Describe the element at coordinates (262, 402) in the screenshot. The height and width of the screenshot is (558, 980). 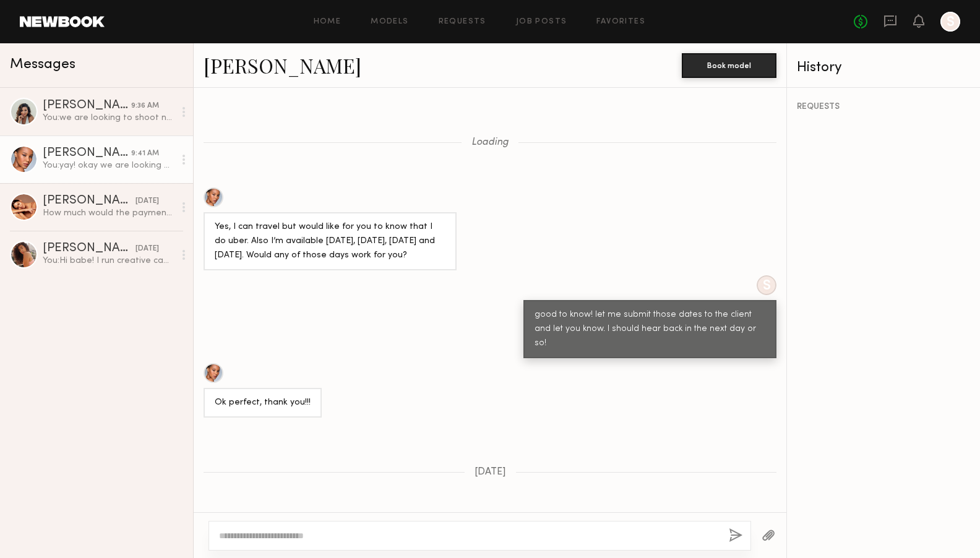
I see `div: Ok perfect, thank you!!!` at that location.